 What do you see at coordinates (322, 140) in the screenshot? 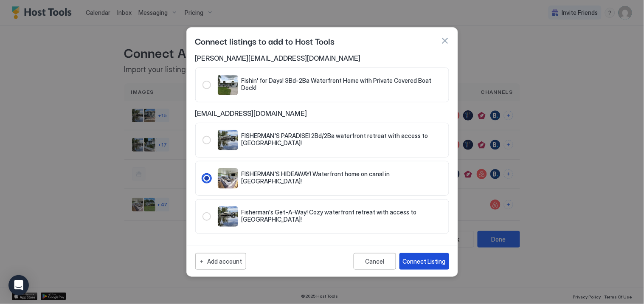
I see `div: 321.1158116.1706364` at bounding box center [322, 140].